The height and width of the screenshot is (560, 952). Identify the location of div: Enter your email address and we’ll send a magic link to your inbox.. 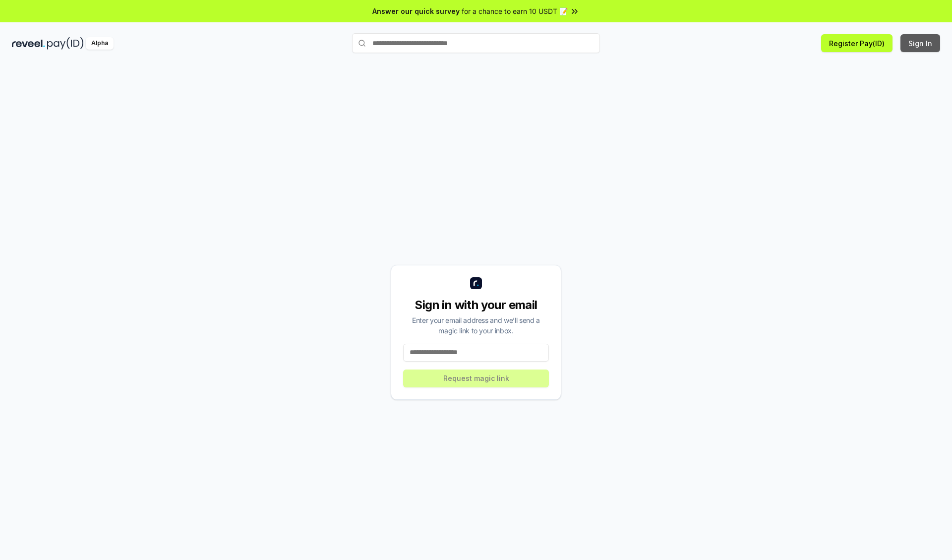
(476, 325).